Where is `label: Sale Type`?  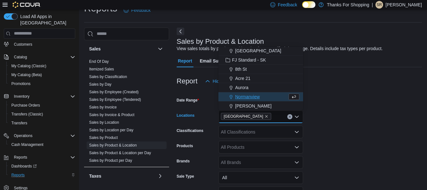
label: Sale Type is located at coordinates (185, 176).